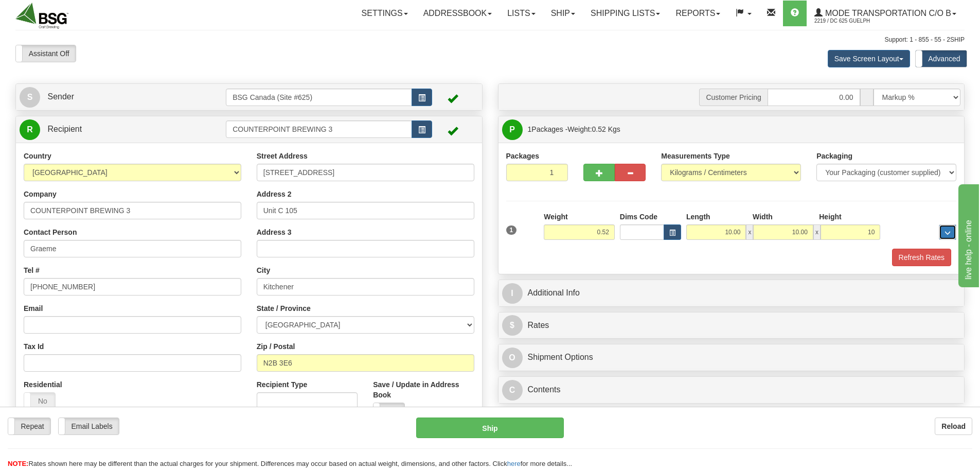  I want to click on a: here, so click(514, 463).